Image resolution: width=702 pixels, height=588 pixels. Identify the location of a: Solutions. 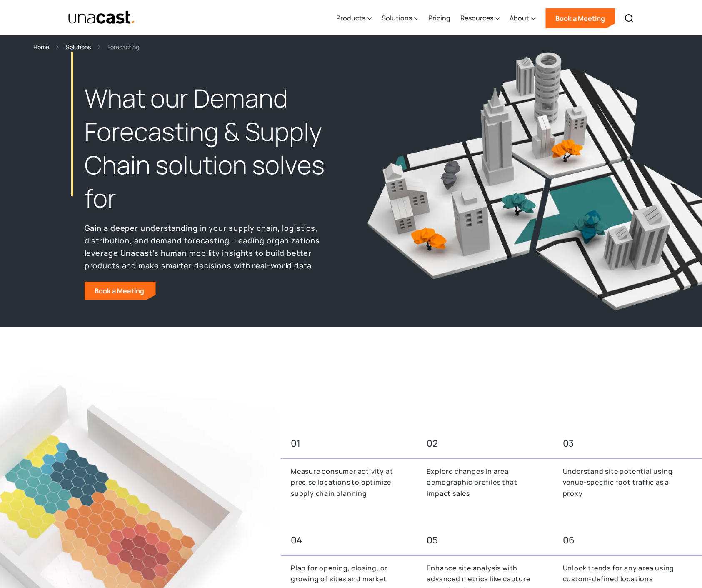
(78, 47).